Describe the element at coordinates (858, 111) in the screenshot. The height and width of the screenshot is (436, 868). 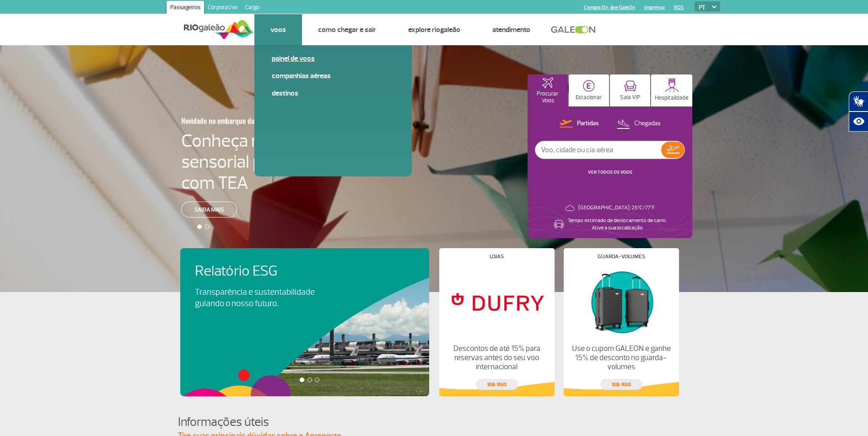
I see `div: Plugin de acessibilidade da Hand Talk.` at that location.